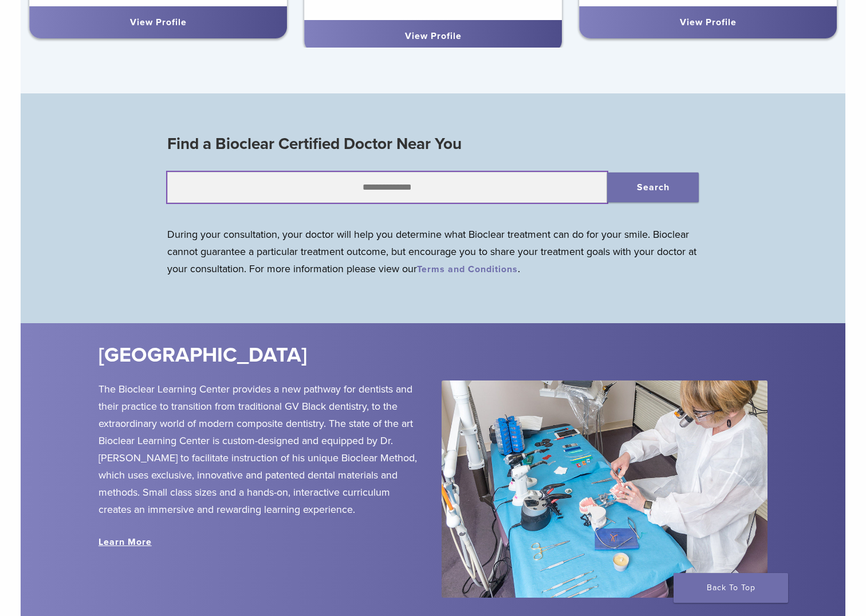  What do you see at coordinates (433, 251) in the screenshot?
I see `p: During your consultation, your doctor will help you determine what Bioclear treatment can do for ...` at bounding box center [433, 251].